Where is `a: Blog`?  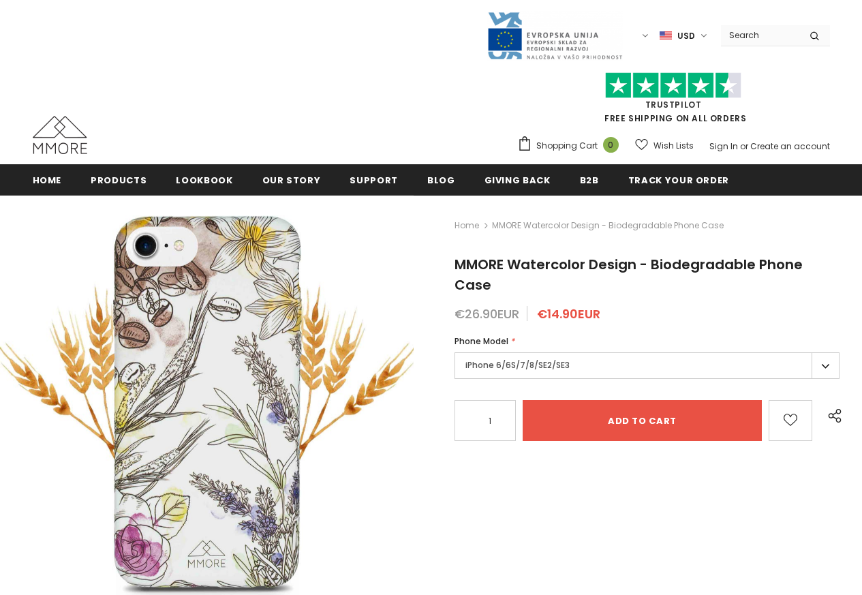 a: Blog is located at coordinates (441, 179).